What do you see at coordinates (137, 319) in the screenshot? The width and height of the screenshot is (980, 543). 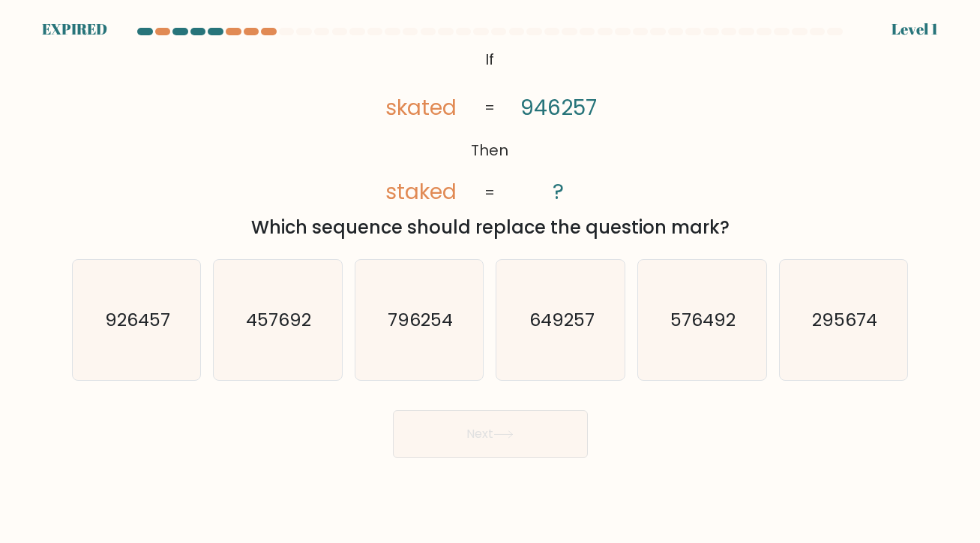 I see `text: 926457` at bounding box center [137, 319].